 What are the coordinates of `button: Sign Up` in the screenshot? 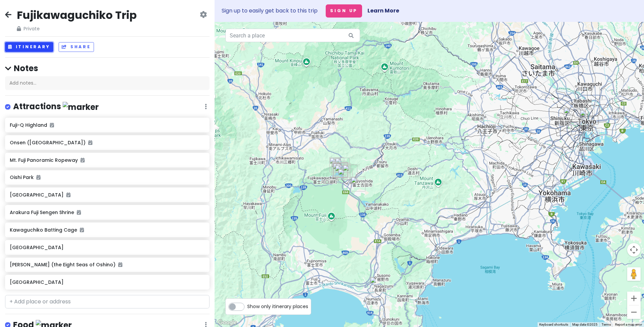 It's located at (344, 11).